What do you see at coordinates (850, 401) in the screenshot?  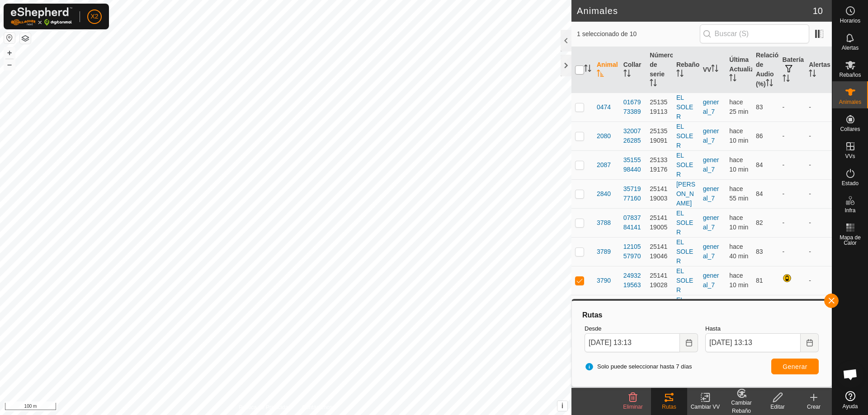 I see `a: Ayuda` at bounding box center [850, 401].